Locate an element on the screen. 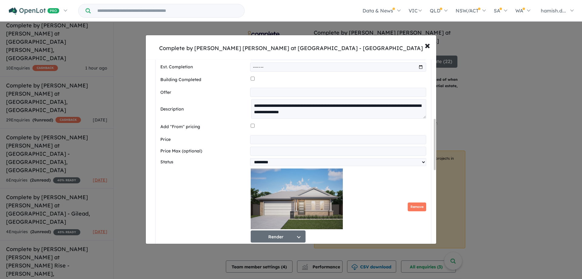 This screenshot has width=582, height=279. span: hamish.d... is located at coordinates (553, 11).